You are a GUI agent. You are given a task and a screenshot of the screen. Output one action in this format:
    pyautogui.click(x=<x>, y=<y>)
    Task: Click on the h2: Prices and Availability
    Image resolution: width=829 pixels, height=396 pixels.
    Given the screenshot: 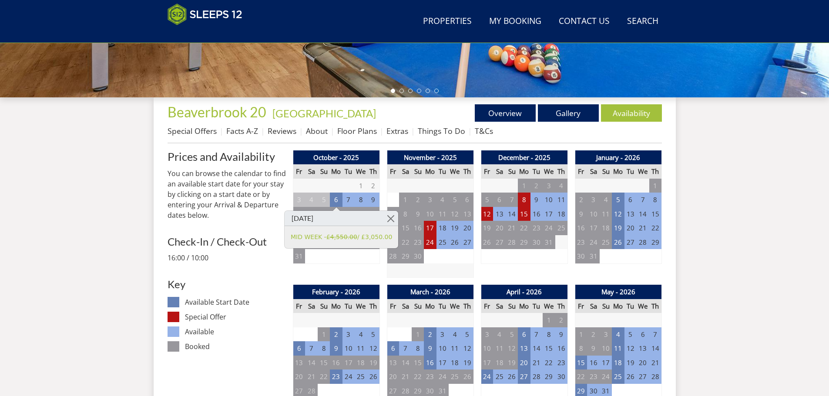 What is the action you would take?
    pyautogui.click(x=227, y=157)
    